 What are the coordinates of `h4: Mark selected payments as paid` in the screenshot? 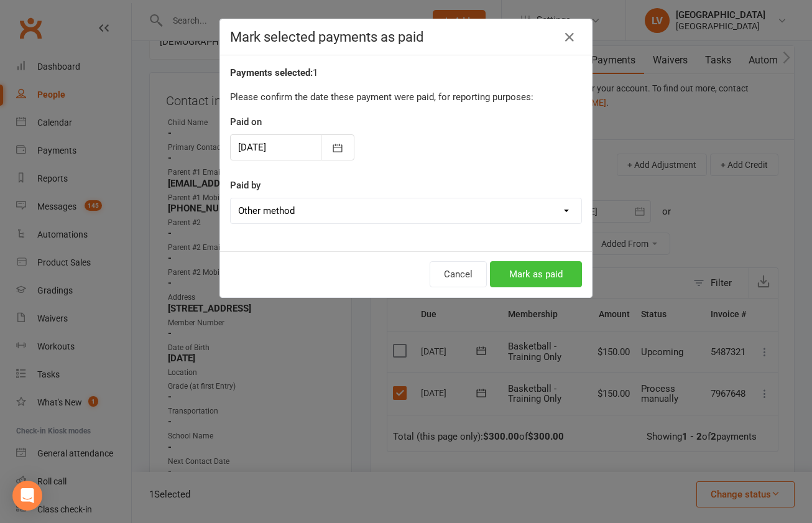 It's located at (406, 37).